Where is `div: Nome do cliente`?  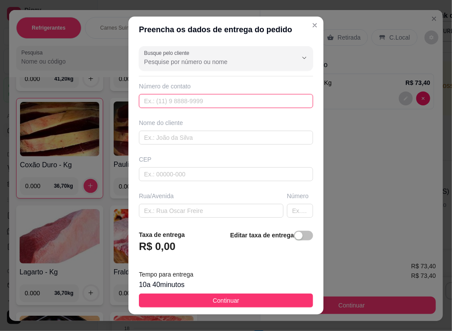 div: Nome do cliente is located at coordinates (226, 123).